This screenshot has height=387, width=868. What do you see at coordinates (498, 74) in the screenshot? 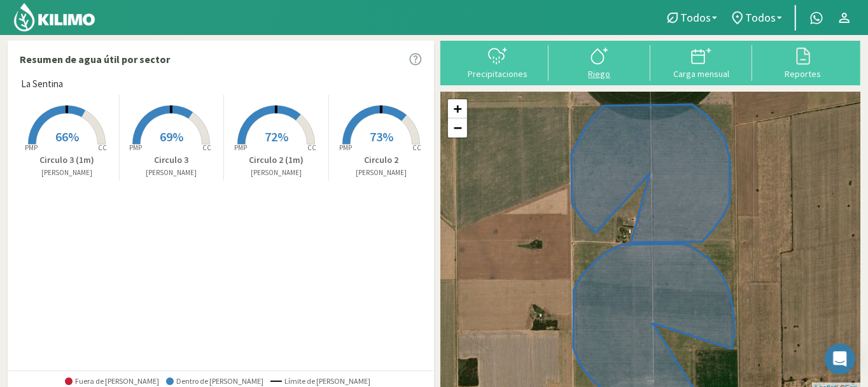
I see `div: Precipitaciones` at bounding box center [498, 74].